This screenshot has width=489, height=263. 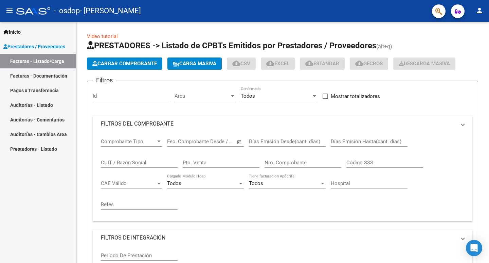 I want to click on span: EXCEL, so click(x=278, y=64).